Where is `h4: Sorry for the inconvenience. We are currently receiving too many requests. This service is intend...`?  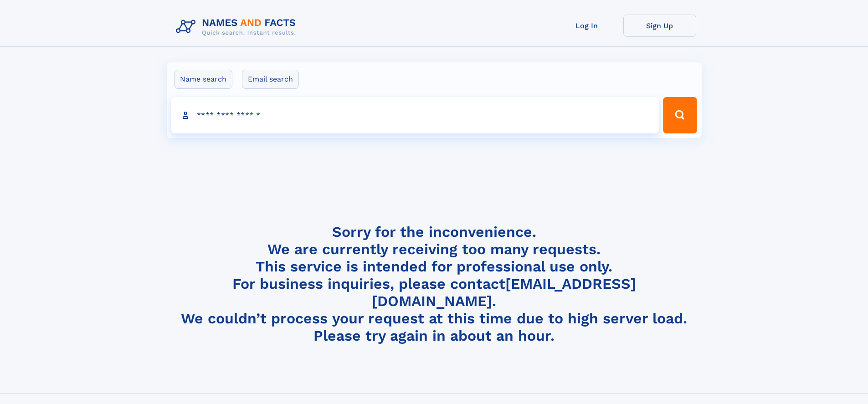 h4: Sorry for the inconvenience. We are currently receiving too many requests. This service is intend... is located at coordinates (434, 284).